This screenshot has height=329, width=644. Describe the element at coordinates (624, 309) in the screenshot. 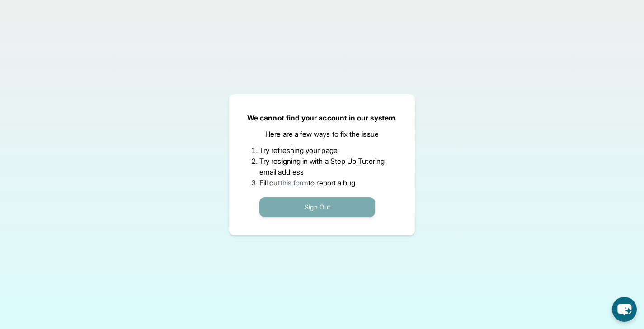

I see `button: chat-button` at that location.